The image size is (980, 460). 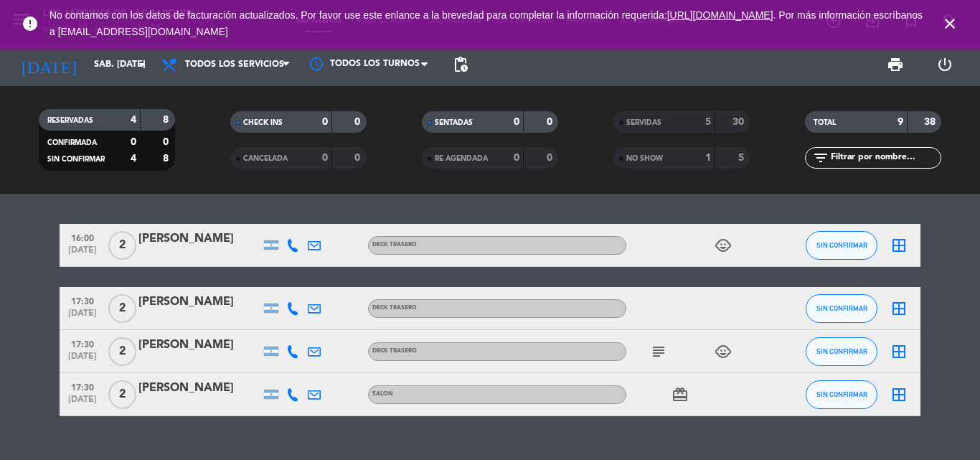 What do you see at coordinates (931, 122) in the screenshot?
I see `strong: 38` at bounding box center [931, 122].